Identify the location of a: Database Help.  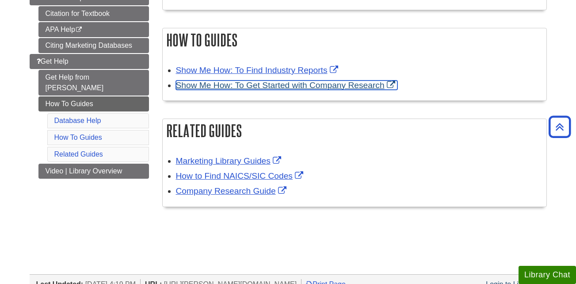
(78, 120).